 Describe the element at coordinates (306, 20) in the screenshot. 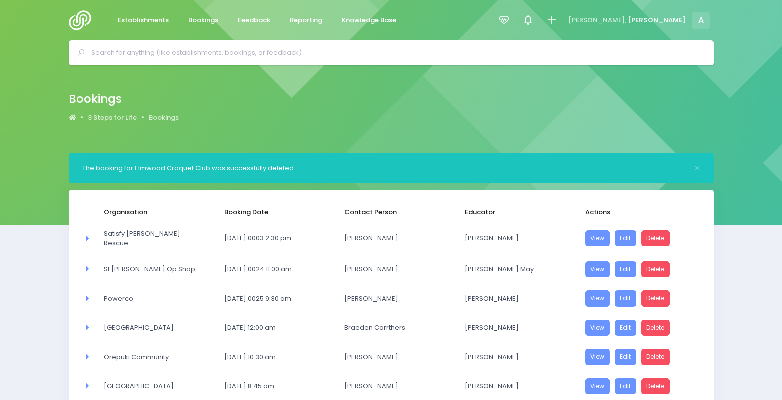

I see `a: Reporting` at that location.